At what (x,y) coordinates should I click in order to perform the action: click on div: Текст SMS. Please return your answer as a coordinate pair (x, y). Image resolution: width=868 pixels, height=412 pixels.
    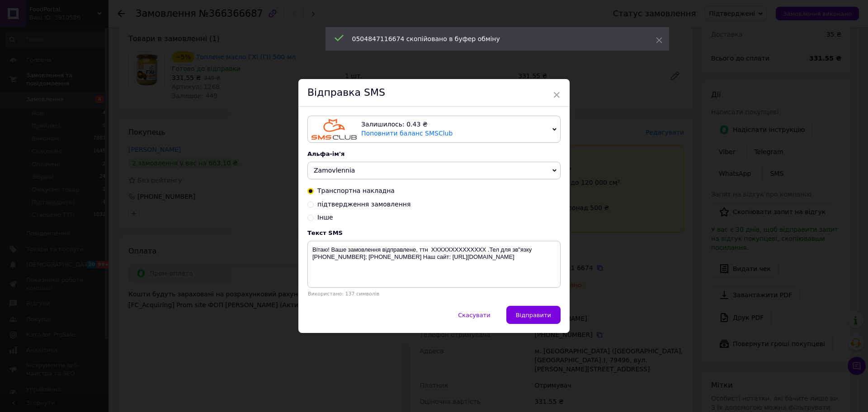
    Looking at the image, I should click on (434, 232).